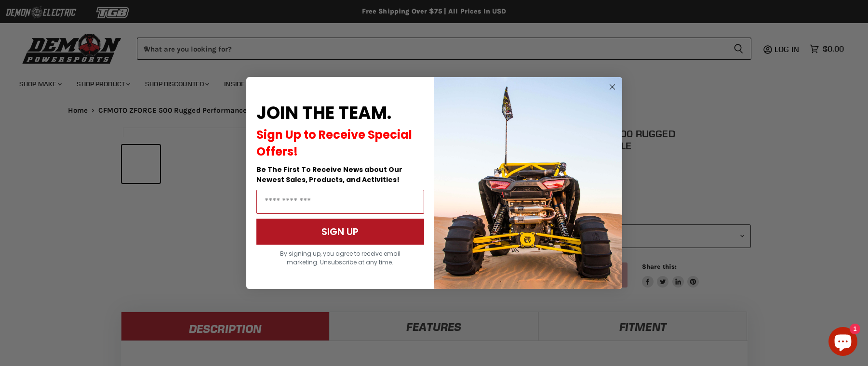 The width and height of the screenshot is (868, 366). What do you see at coordinates (341, 258) in the screenshot?
I see `span: By signing up, you agree to receive email marketing. Unsubscribe at any time.` at bounding box center [341, 258].